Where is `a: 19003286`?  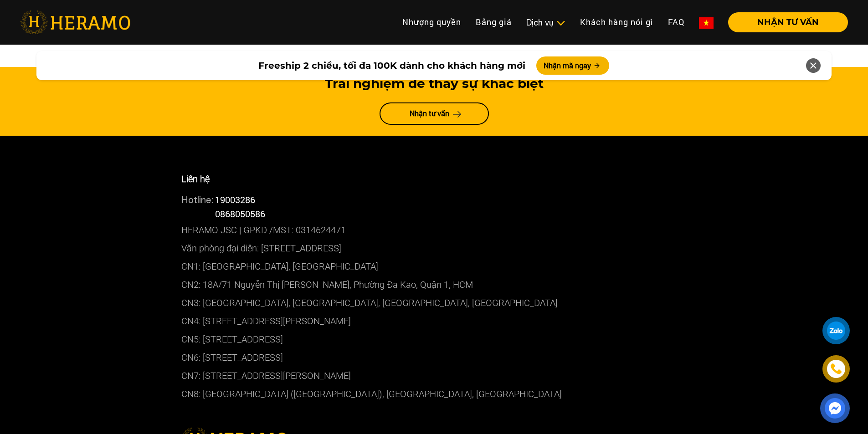 a: 19003286 is located at coordinates (235, 200).